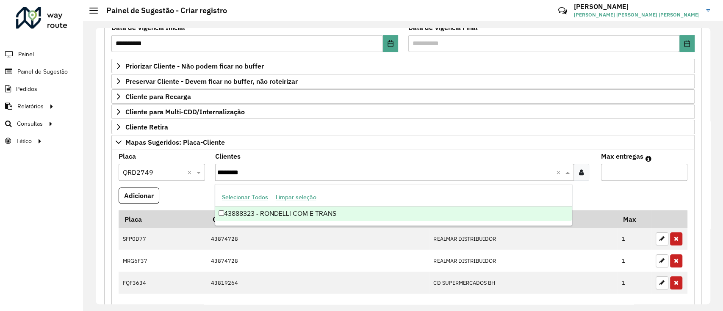  I want to click on span: Cliente para Multi-CDD/Internalização, so click(185, 112).